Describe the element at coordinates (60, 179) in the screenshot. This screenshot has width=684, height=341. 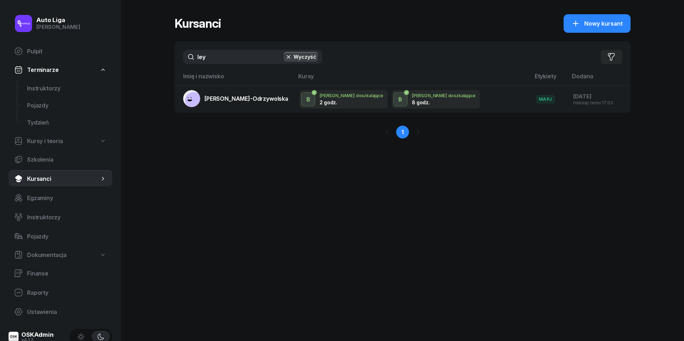
I see `a: Kursanci` at that location.